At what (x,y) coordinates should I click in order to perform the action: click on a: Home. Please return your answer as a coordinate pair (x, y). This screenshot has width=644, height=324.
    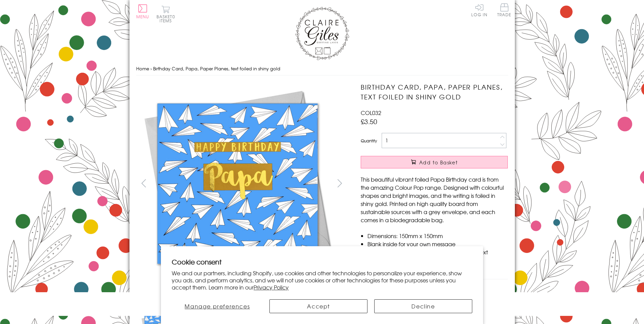
    Looking at the image, I should click on (143, 69).